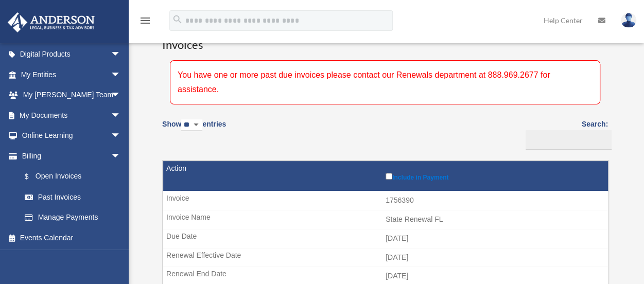 The image size is (644, 284). Describe the element at coordinates (568, 140) in the screenshot. I see `input: Search:` at that location.